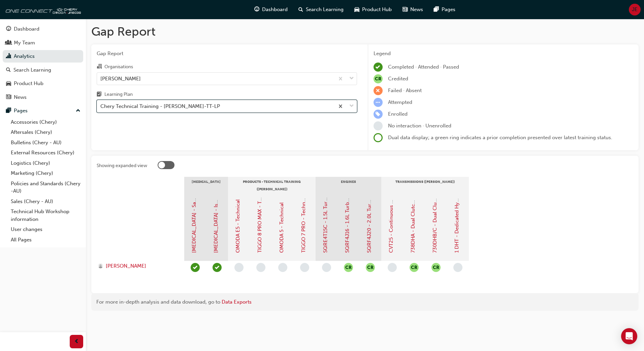 The width and height of the screenshot is (644, 351). I want to click on a: car-iconProduct Hub, so click(373, 9).